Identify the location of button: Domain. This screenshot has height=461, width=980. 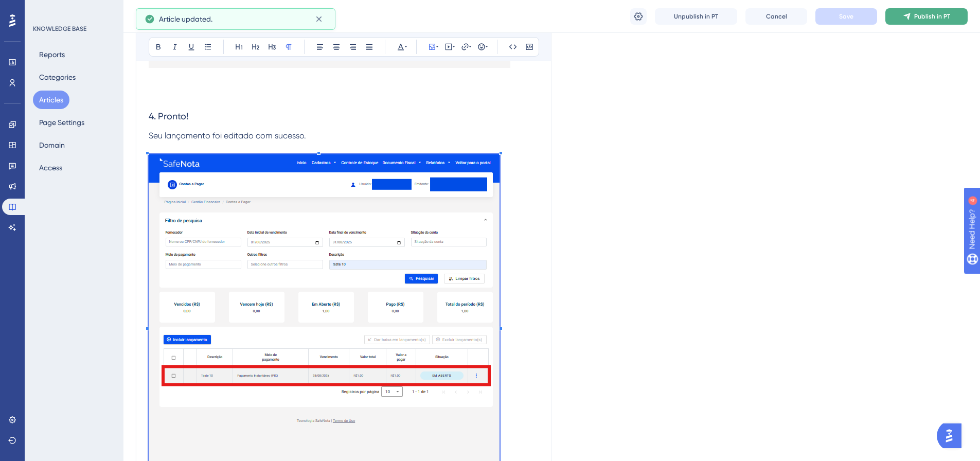
(52, 145).